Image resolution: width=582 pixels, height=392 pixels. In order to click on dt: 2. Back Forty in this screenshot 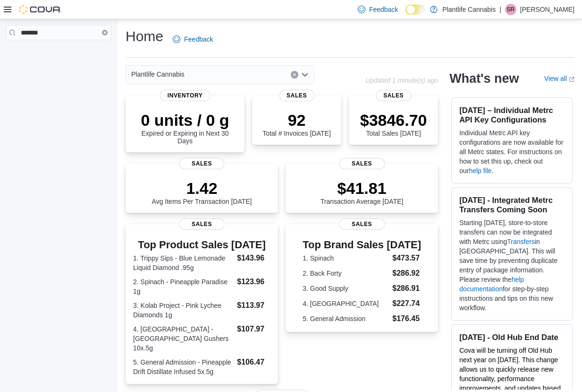, I will do `click(346, 273)`.